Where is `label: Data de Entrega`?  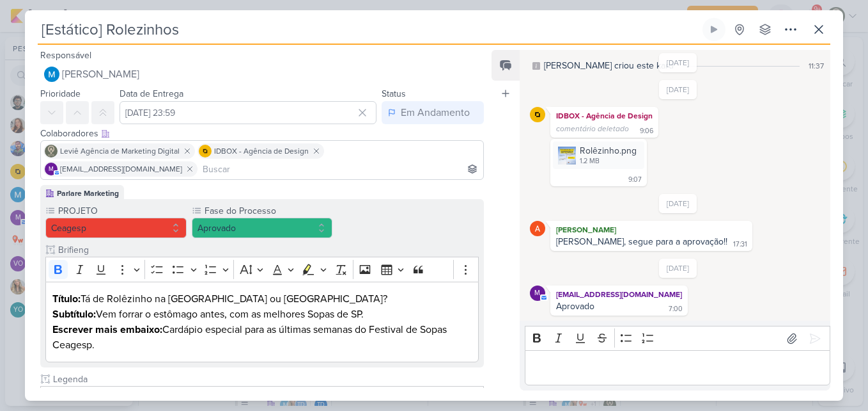 label: Data de Entrega is located at coordinates (151, 94).